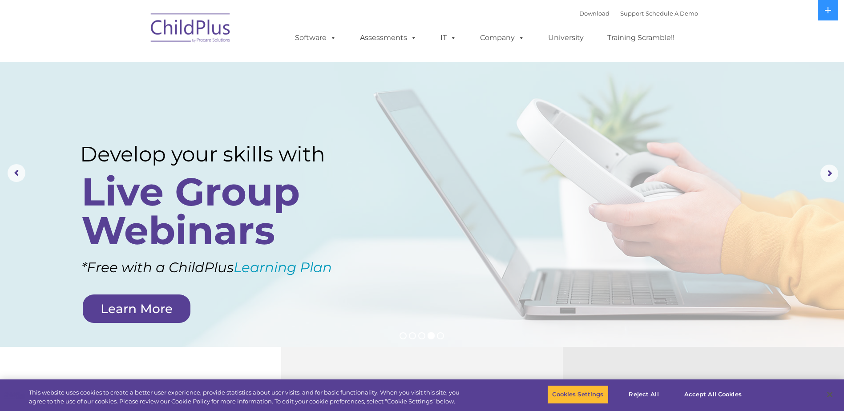  I want to click on a: Download, so click(594, 13).